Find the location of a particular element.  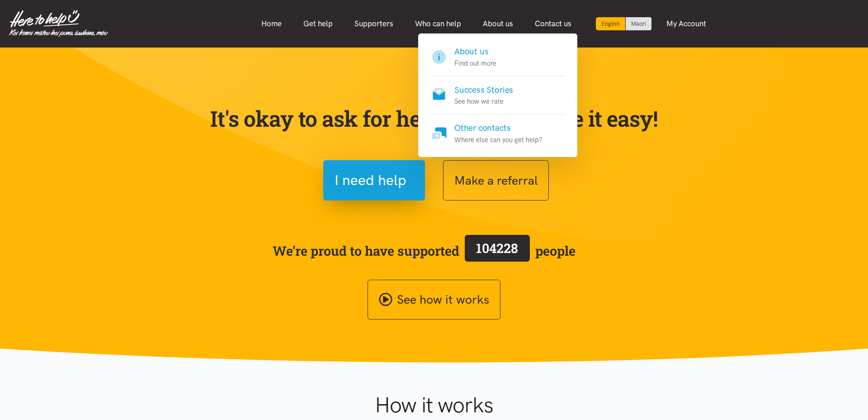

h1: How it works is located at coordinates (434, 405).